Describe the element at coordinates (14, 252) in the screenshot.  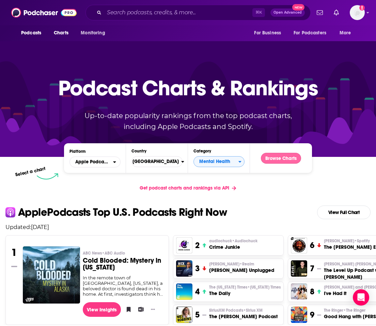
I see `h3: 1` at that location.